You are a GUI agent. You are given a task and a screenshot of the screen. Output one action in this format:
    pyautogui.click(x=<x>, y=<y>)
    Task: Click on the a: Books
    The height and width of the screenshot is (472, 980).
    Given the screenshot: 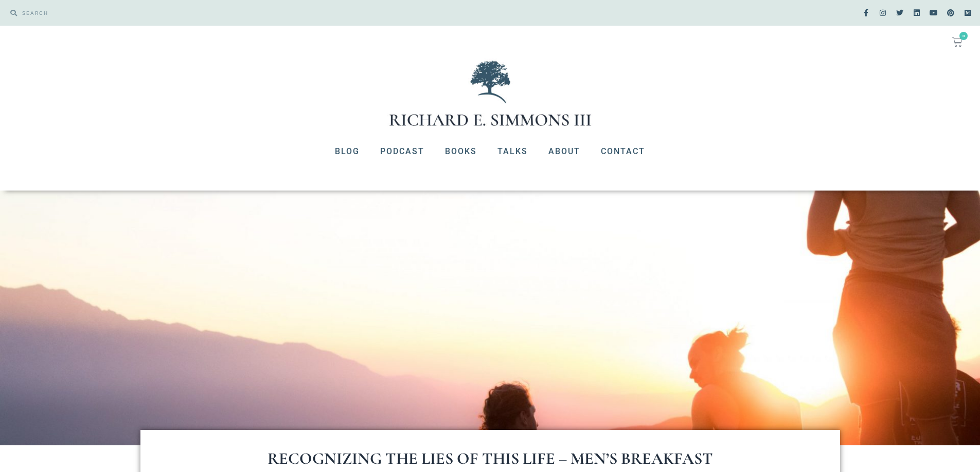 What is the action you would take?
    pyautogui.click(x=461, y=151)
    